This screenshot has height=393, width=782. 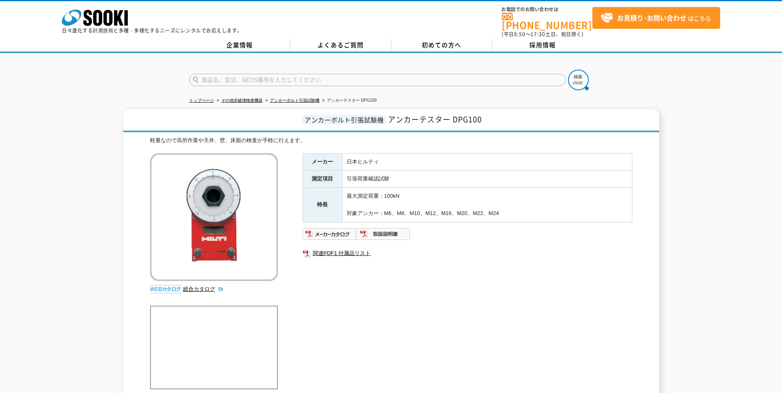 I want to click on span: アンカーボルト引張試験機, so click(x=344, y=120).